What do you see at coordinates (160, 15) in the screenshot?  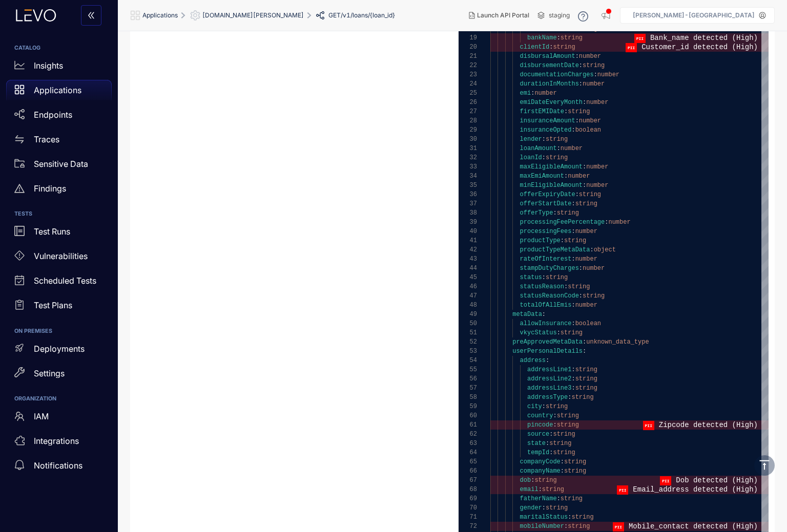 I see `span: Applications` at bounding box center [160, 15].